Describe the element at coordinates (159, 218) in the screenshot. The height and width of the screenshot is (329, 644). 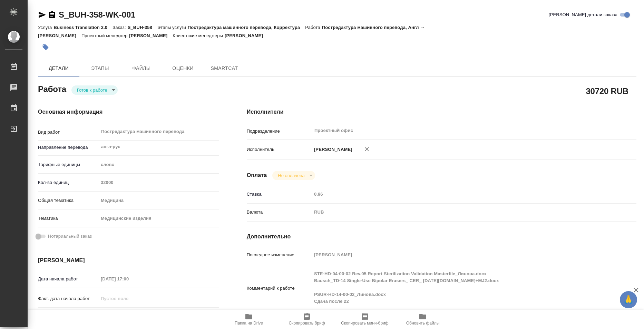
I see `div: Медицинские изделия` at that location.